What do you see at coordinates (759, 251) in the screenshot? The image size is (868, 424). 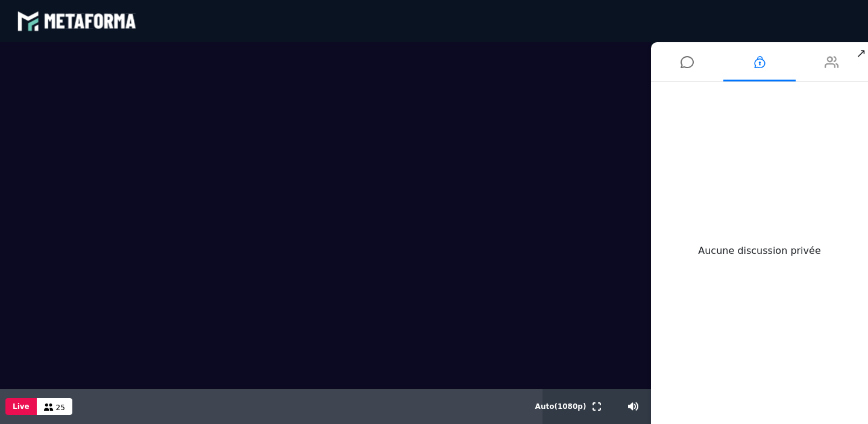 I see `div: Aucune discussion privée` at bounding box center [759, 251].